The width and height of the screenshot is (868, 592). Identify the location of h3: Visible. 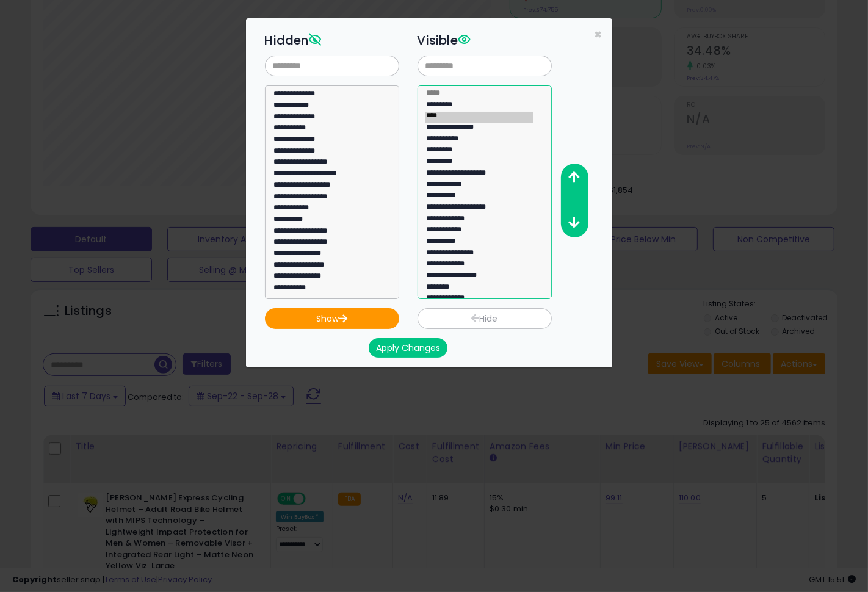
(484, 40).